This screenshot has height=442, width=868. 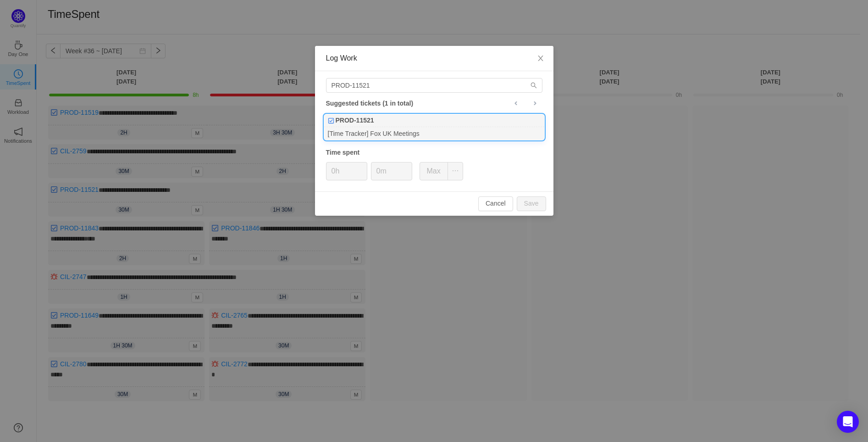 I want to click on div: [Time Tracker] Fox UK Meetings, so click(x=434, y=133).